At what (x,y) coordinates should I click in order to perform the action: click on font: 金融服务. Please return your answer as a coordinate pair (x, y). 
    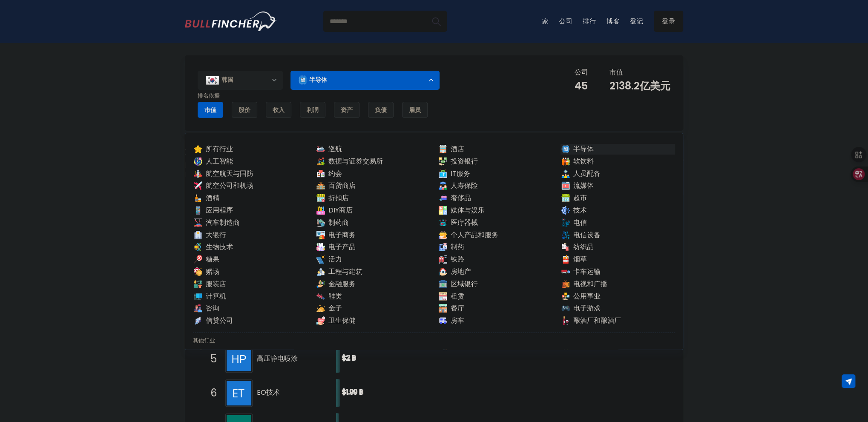
    Looking at the image, I should click on (342, 284).